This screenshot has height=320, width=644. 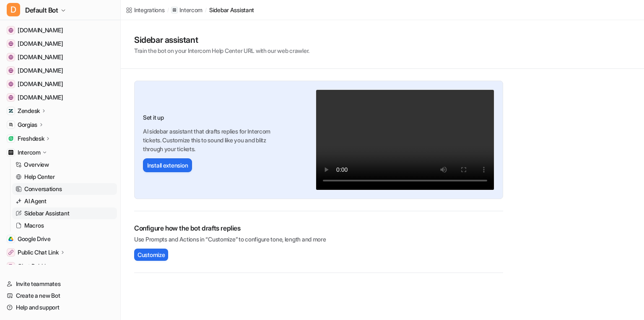 What do you see at coordinates (187, 10) in the screenshot?
I see `a: Intercom` at bounding box center [187, 10].